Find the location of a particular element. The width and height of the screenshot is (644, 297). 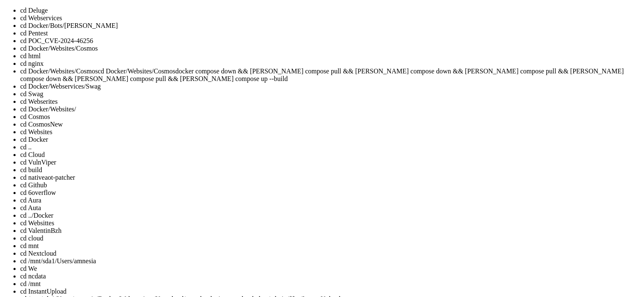

li: cd nginx is located at coordinates (330, 64).